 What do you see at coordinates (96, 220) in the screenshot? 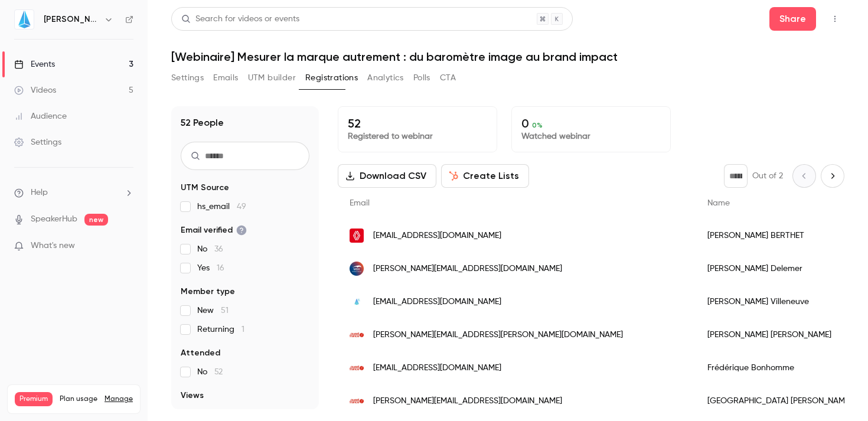
I see `span: new` at bounding box center [96, 220].